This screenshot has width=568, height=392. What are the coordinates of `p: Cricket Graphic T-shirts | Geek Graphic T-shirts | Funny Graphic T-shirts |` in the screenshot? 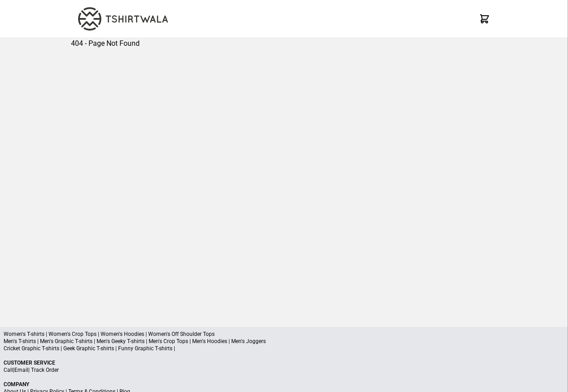 It's located at (284, 348).